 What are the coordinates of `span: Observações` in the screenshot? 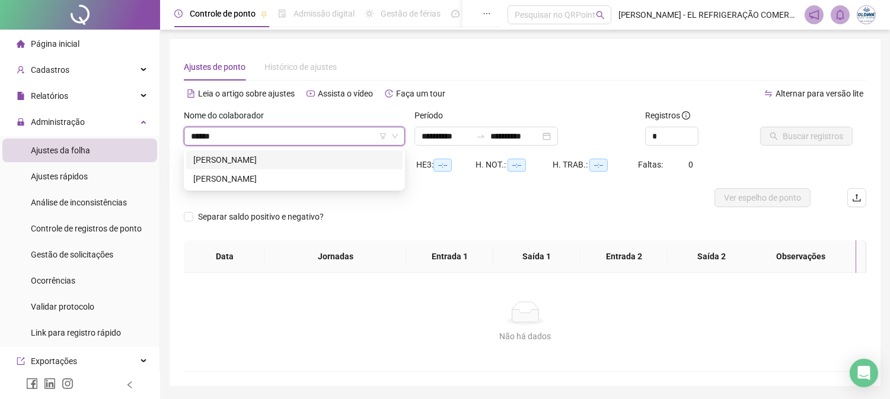 It's located at (800, 257).